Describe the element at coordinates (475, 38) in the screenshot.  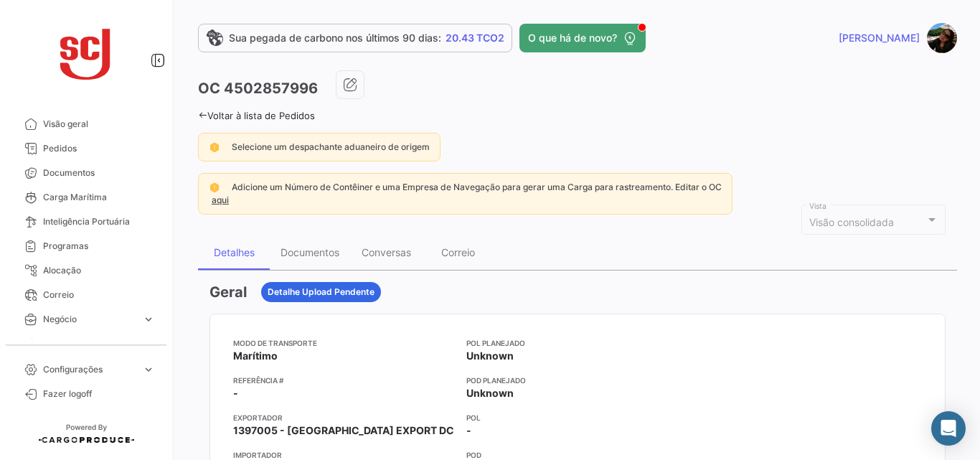
I see `span: 20.43 TCO2` at that location.